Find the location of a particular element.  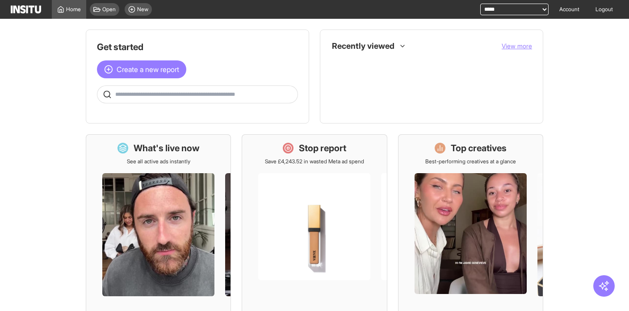

h1: Get started is located at coordinates (198, 47).